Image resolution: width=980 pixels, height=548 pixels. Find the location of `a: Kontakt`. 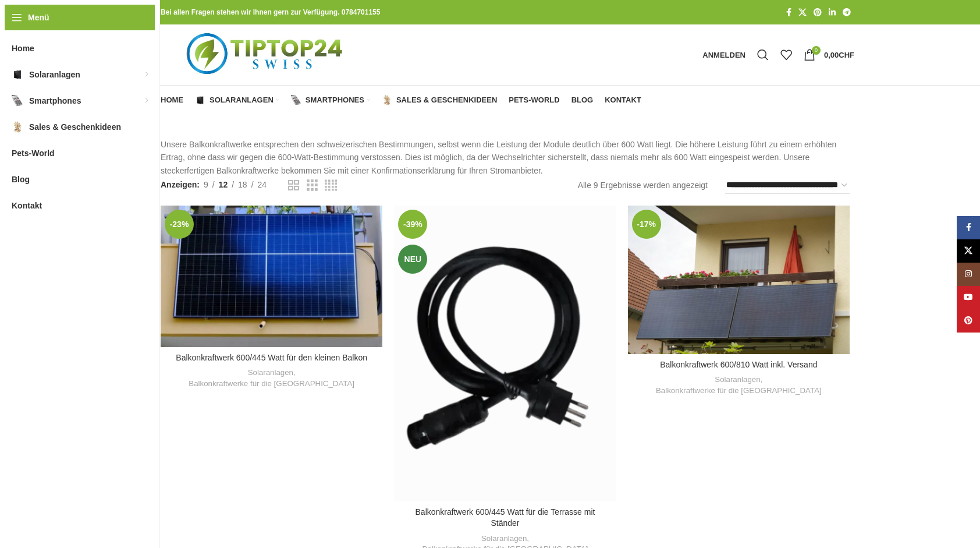

a: Kontakt is located at coordinates (623, 100).